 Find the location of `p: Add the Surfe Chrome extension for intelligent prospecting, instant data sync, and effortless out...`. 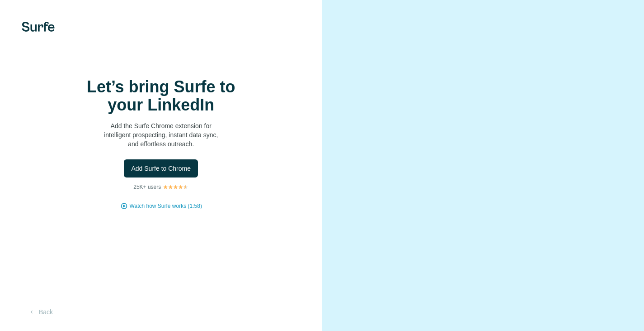

p: Add the Surfe Chrome extension for intelligent prospecting, instant data sync, and effortless out... is located at coordinates (161, 135).